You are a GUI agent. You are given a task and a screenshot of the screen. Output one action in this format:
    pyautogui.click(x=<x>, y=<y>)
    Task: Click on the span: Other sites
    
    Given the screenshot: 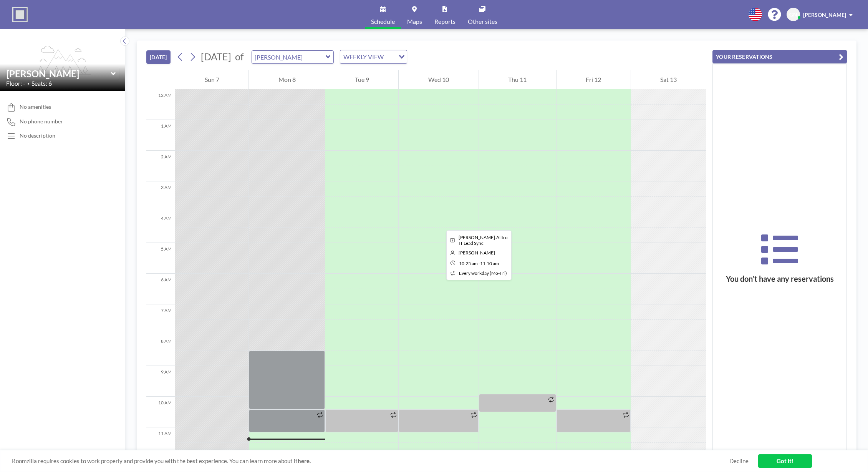 What is the action you would take?
    pyautogui.click(x=483, y=22)
    